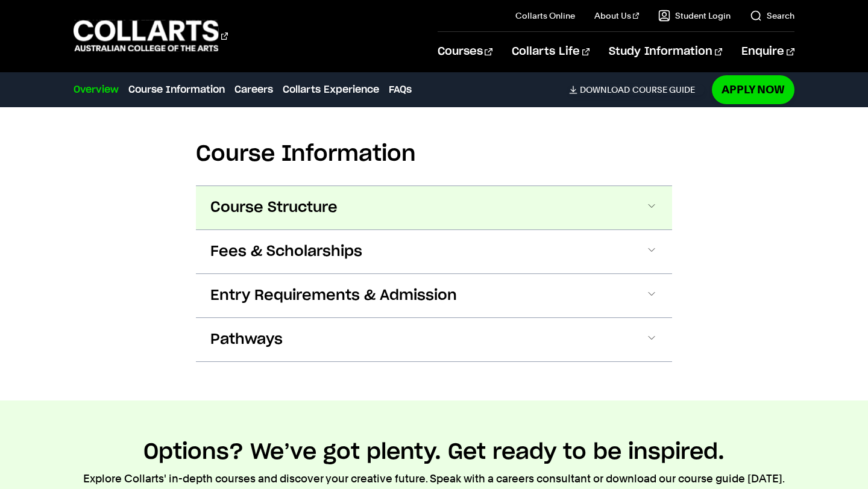  Describe the element at coordinates (434, 252) in the screenshot. I see `button: Fees & Scholarships` at that location.